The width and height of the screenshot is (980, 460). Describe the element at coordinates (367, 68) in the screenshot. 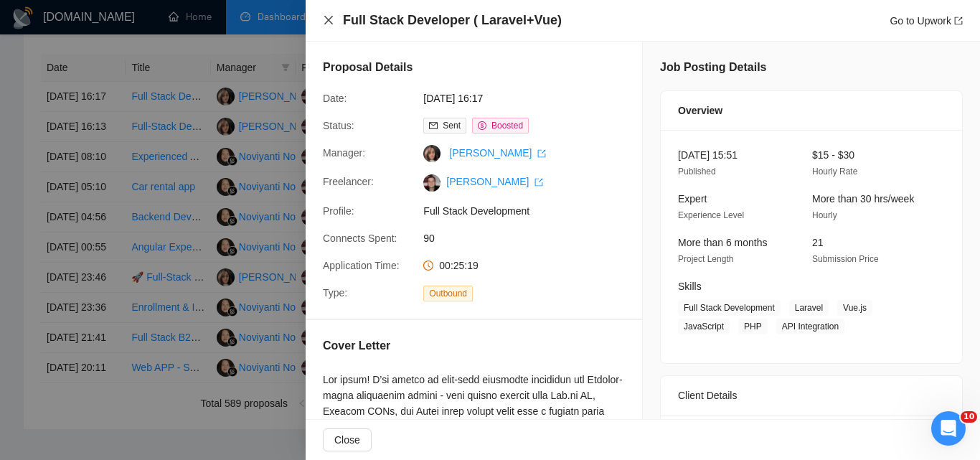

I see `h5: Proposal Details` at that location.